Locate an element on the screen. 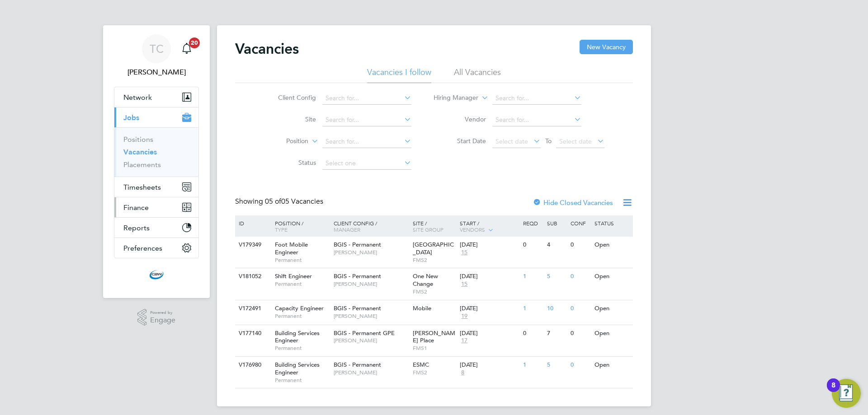 This screenshot has height=415, width=868. label: Start Date is located at coordinates (460, 141).